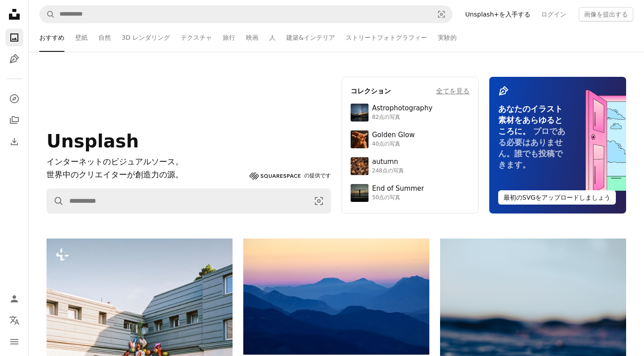 The height and width of the screenshot is (356, 644). I want to click on span: プロである必要はありません。誰でも投稿できます。, so click(532, 148).